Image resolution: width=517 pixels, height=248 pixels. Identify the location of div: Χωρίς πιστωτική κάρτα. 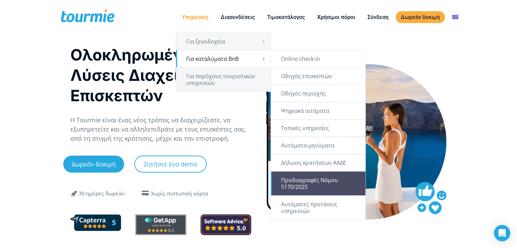
(179, 194).